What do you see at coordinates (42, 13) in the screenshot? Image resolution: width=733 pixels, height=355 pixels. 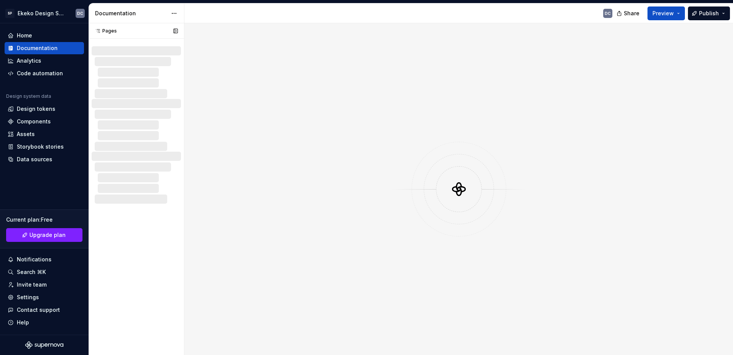 I see `div: Ekeko Design System` at bounding box center [42, 13].